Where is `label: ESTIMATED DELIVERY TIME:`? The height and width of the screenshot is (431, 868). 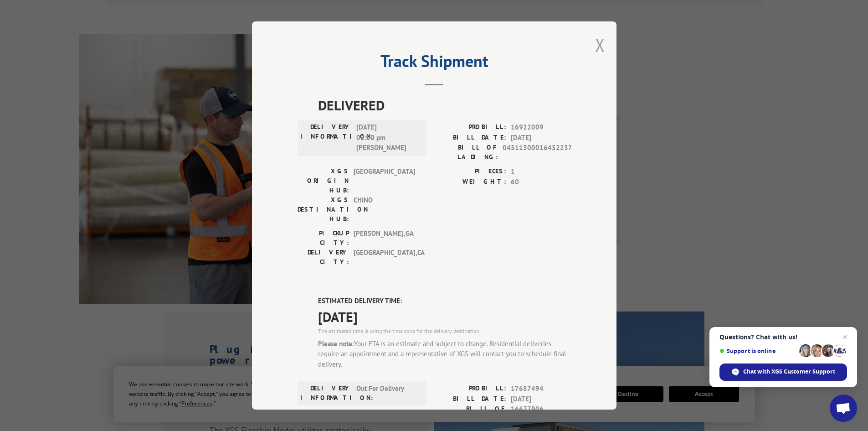
label: ESTIMATED DELIVERY TIME: is located at coordinates (444, 301).